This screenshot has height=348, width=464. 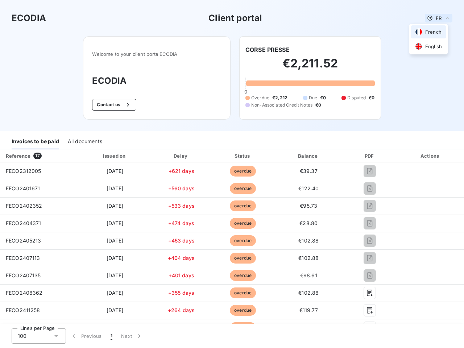 I want to click on span: English, so click(x=434, y=46).